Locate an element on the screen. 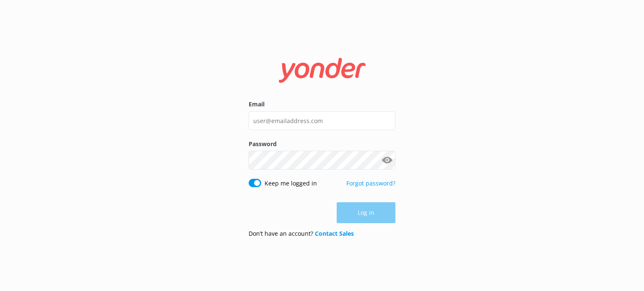 Image resolution: width=644 pixels, height=291 pixels. a: Contact Sales is located at coordinates (334, 233).